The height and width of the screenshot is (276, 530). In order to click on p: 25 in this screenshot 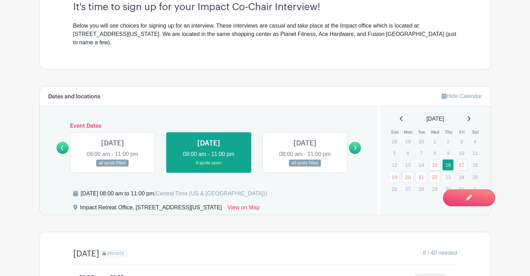, I will do `click(475, 177)`.